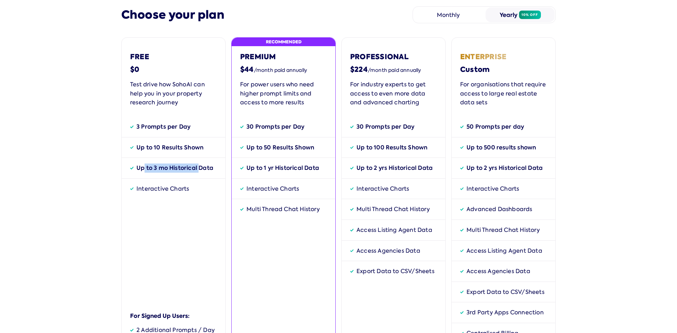 This screenshot has height=333, width=677. Describe the element at coordinates (392, 148) in the screenshot. I see `div: Up to 100 Results Shown` at that location.